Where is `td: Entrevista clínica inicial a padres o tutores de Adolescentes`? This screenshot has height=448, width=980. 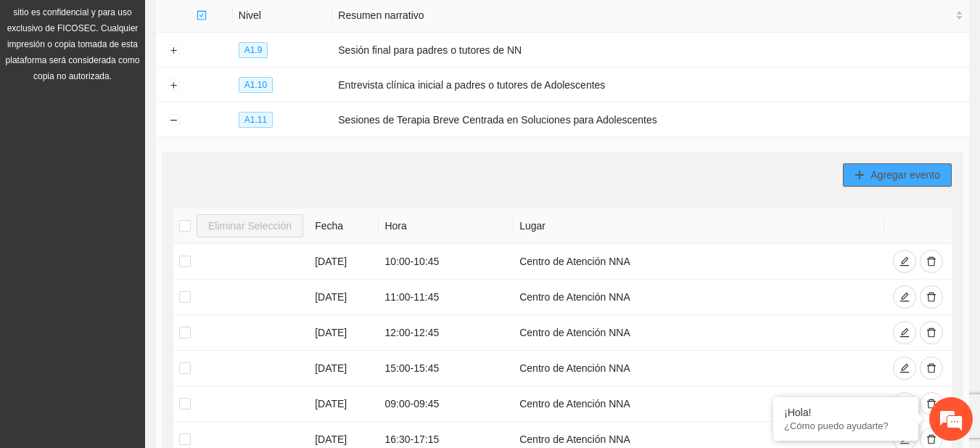
td: Entrevista clínica inicial a padres o tutores de Adolescentes is located at coordinates (651, 85).